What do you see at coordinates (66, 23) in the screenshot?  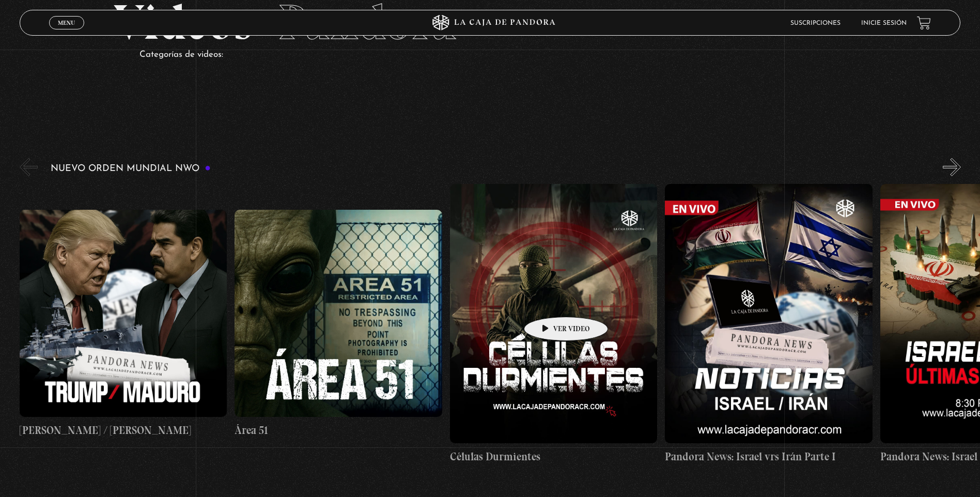 I see `span: Menu` at bounding box center [66, 23].